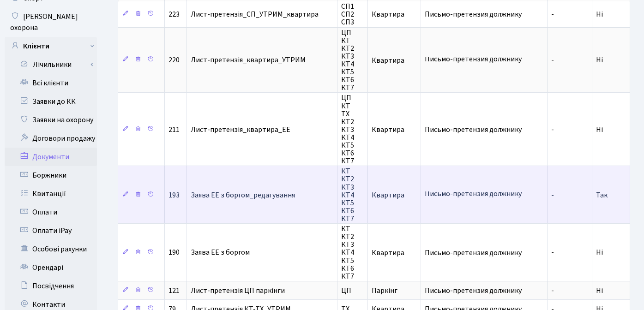  Describe the element at coordinates (174, 195) in the screenshot. I see `span: 193` at that location.